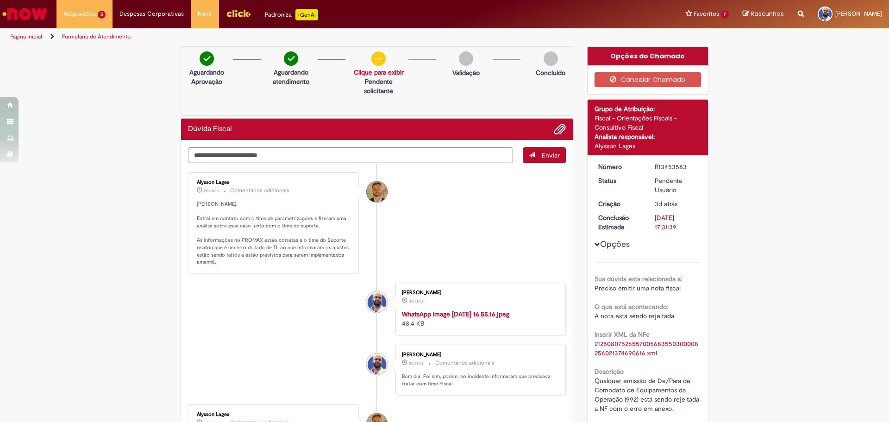 This screenshot has height=422, width=889. What do you see at coordinates (238, 13) in the screenshot?
I see `img: click_logo_yellow_360x200.png` at bounding box center [238, 13].